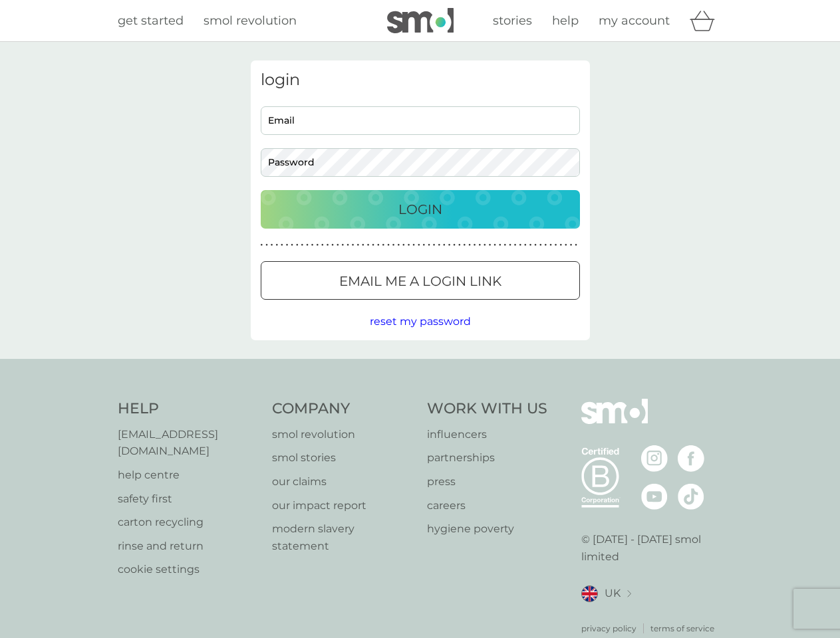  What do you see at coordinates (343, 459) in the screenshot?
I see `a: smol stories` at bounding box center [343, 459].